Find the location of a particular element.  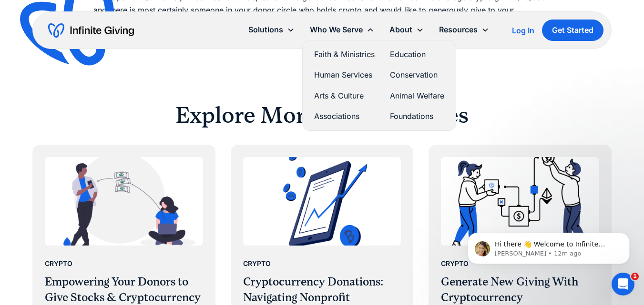

a: Arts & Culture is located at coordinates (344, 96).